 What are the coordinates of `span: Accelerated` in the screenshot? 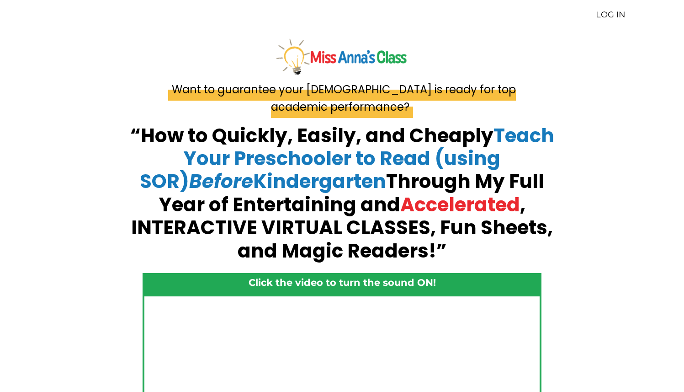 It's located at (460, 204).